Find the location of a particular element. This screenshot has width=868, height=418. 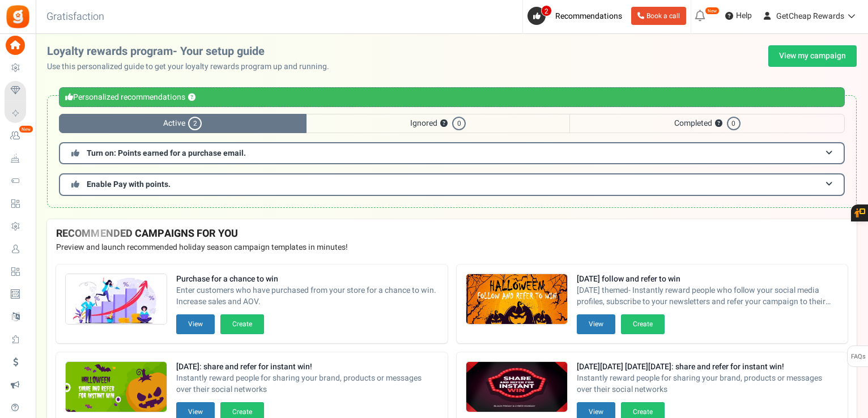

span: Recommendations is located at coordinates (589, 16).